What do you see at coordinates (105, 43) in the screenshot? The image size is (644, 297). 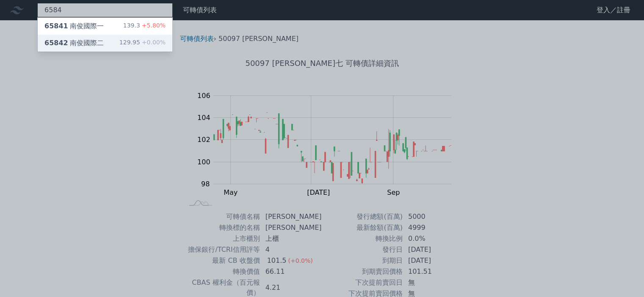 I see `a: 65842南俊國際二 129.95+0.00%` at bounding box center [105, 43].